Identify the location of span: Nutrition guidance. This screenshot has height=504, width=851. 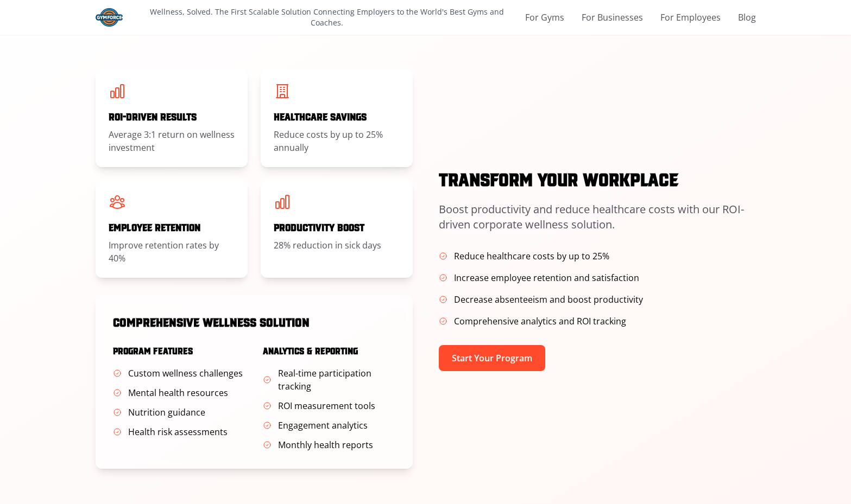
(167, 412).